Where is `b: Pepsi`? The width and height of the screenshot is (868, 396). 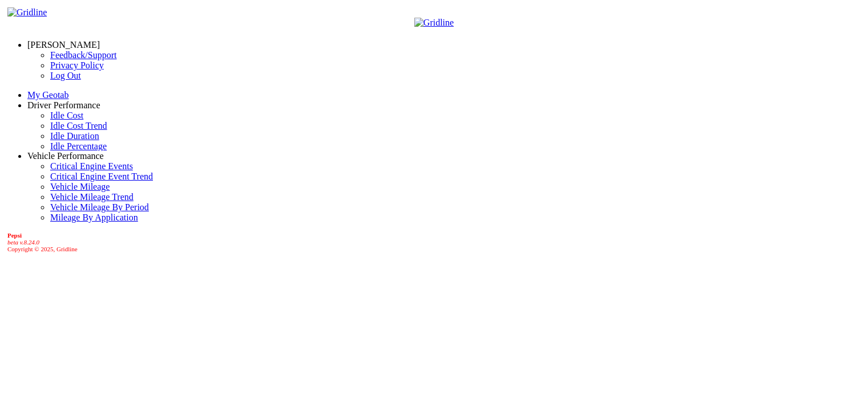 b: Pepsi is located at coordinates (15, 236).